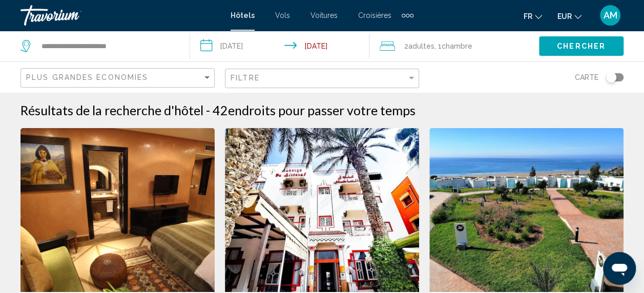 The width and height of the screenshot is (644, 293). Describe the element at coordinates (581, 45) in the screenshot. I see `button: Chercher` at that location.